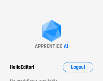 This screenshot has width=103, height=81. What do you see at coordinates (66, 46) in the screenshot?
I see `div: AI` at bounding box center [66, 46].